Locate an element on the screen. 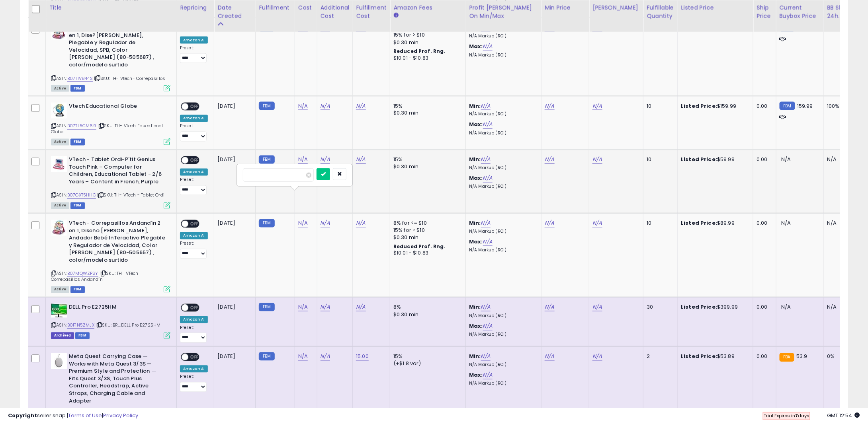 The height and width of the screenshot is (424, 868). a: B07TL5CM69 is located at coordinates (82, 126).